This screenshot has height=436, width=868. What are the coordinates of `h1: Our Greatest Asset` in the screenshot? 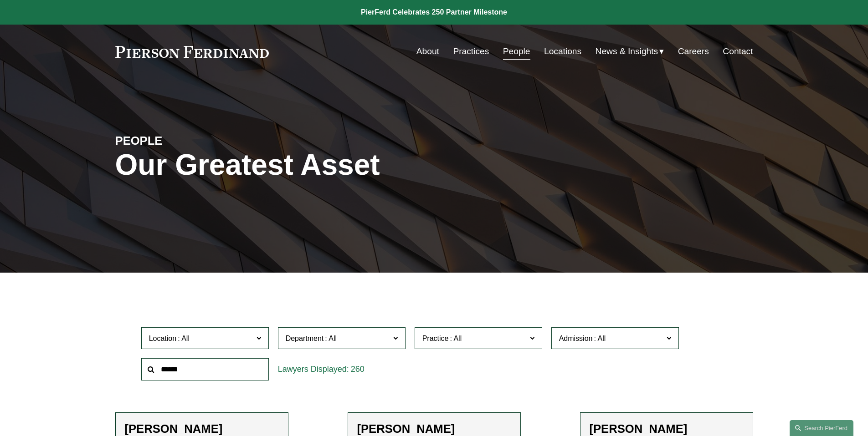 It's located at (327, 165).